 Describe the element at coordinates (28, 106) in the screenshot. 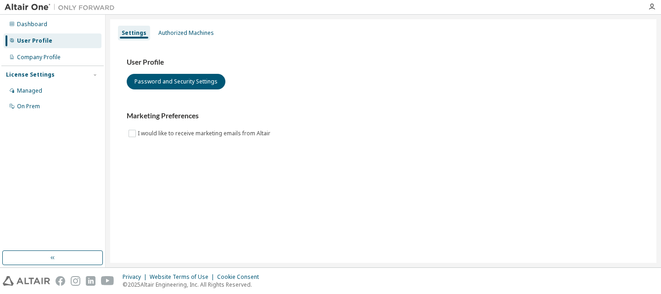

I see `div: On Prem` at that location.